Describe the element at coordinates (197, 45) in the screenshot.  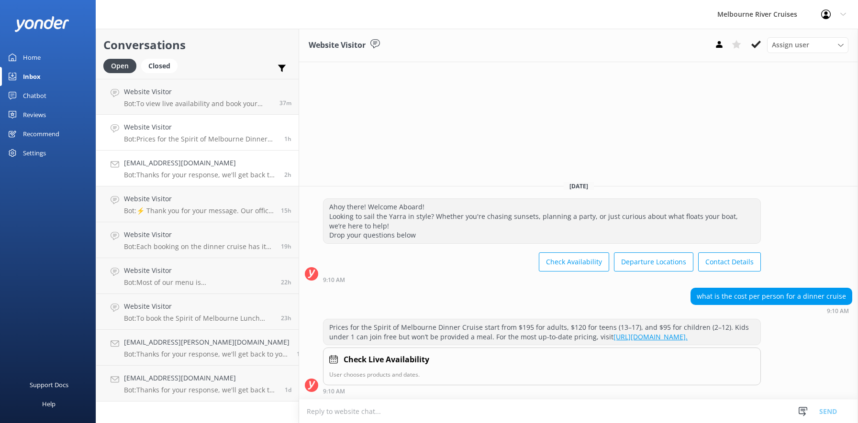
I see `h2: Conversations` at that location.